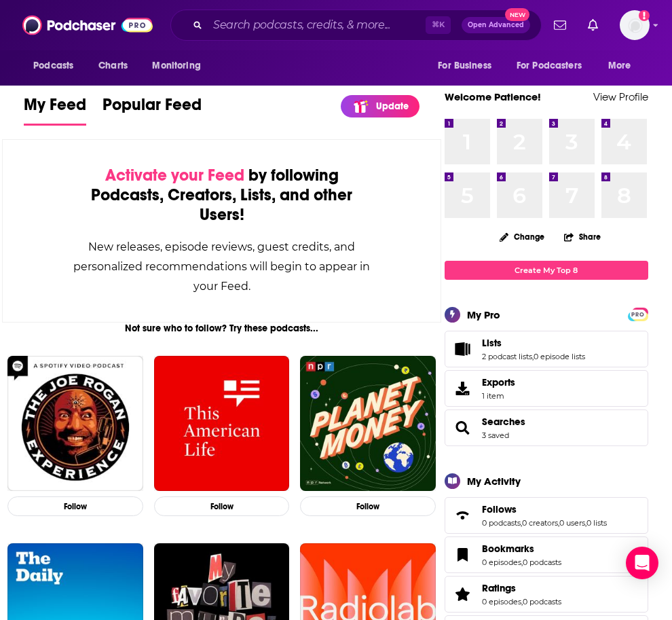 The width and height of the screenshot is (672, 620). I want to click on div: New releases, episode reviews, guest credits, and personalized recommendations will begin to appe..., so click(221, 267).